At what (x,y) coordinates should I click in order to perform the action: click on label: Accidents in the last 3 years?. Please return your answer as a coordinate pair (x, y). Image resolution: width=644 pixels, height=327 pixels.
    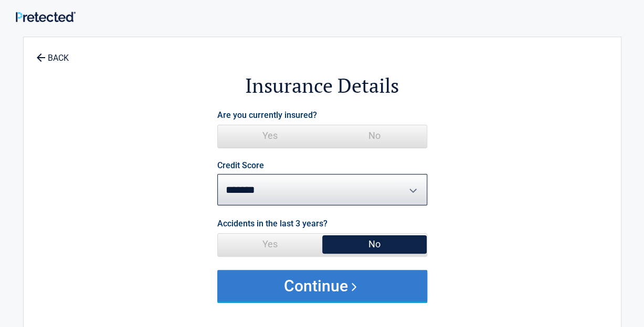
    Looking at the image, I should click on (272, 223).